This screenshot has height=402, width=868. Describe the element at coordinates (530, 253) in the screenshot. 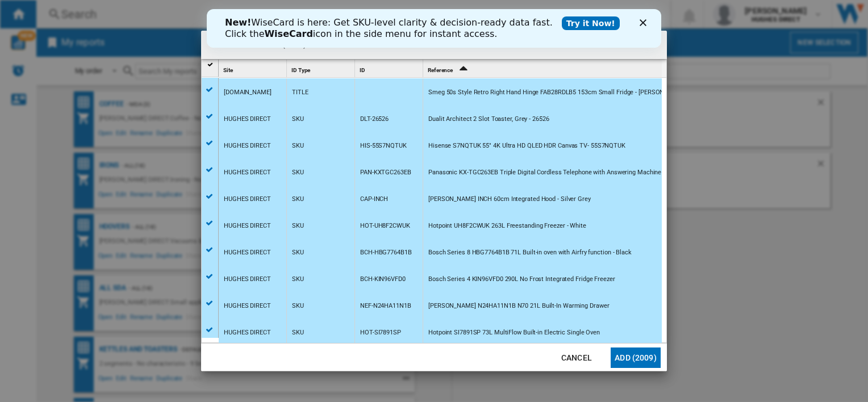

I see `div: Bosch Series 8 HBG7764B1B 71L Built-in oven with Airfry function - Black` at that location.